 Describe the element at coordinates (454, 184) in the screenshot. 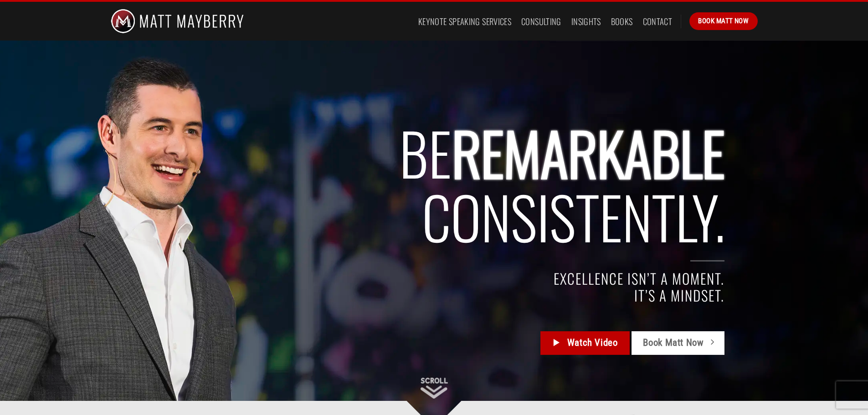

I see `h2: BE` at that location.